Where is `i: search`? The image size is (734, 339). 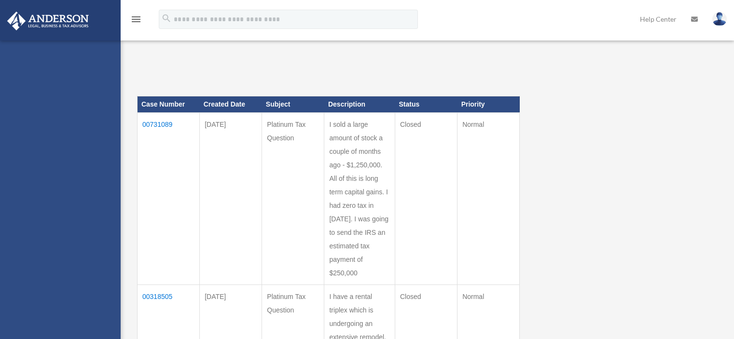 i: search is located at coordinates (166, 18).